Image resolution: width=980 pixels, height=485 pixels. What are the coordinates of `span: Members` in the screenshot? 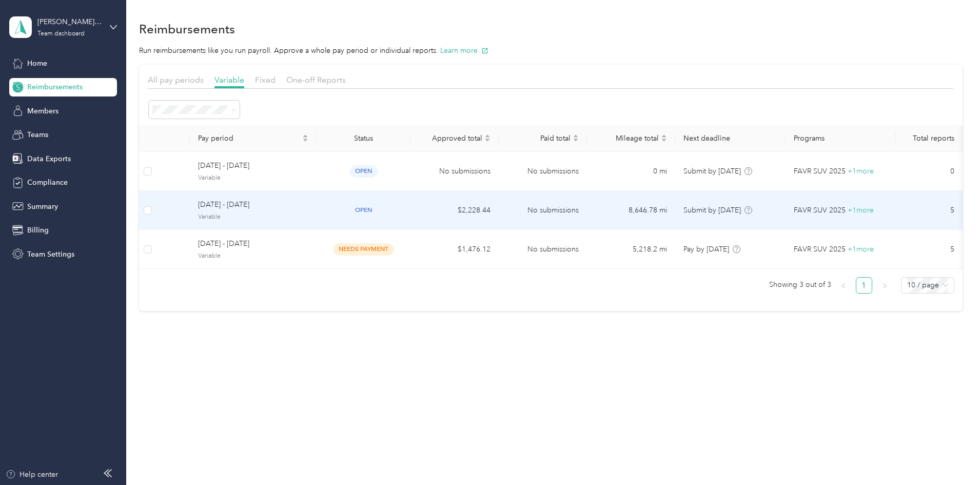 It's located at (43, 111).